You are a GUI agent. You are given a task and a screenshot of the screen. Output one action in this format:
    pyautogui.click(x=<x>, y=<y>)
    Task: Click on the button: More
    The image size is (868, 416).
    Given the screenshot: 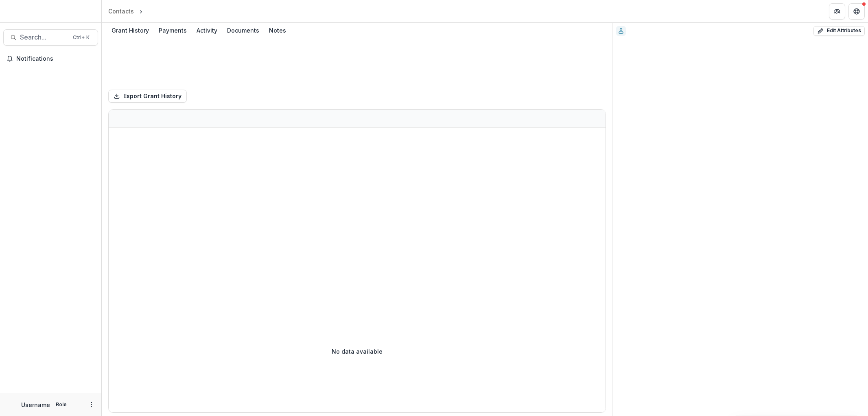 What is the action you would take?
    pyautogui.click(x=92, y=404)
    